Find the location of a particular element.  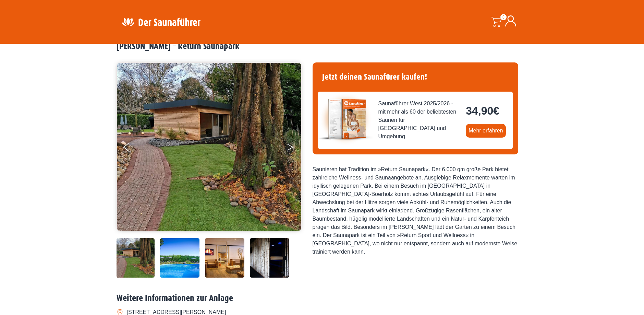

span: 0 is located at coordinates (504, 17).